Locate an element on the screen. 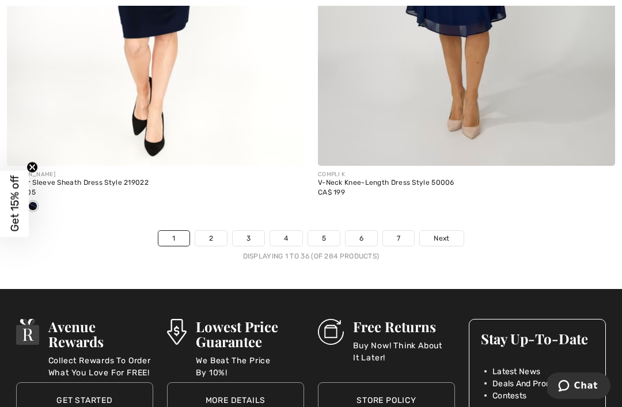 The width and height of the screenshot is (622, 407). a: 7 is located at coordinates (399, 239).